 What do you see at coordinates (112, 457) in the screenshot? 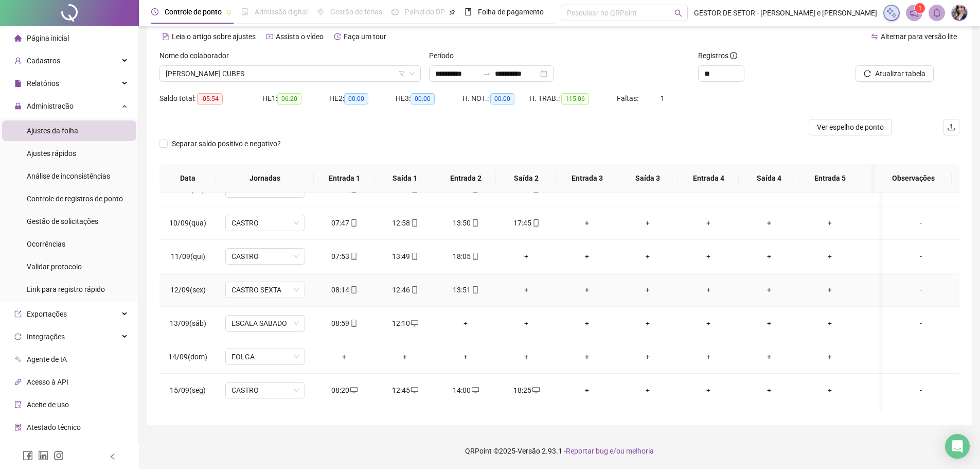
I see `span: left` at bounding box center [112, 457].